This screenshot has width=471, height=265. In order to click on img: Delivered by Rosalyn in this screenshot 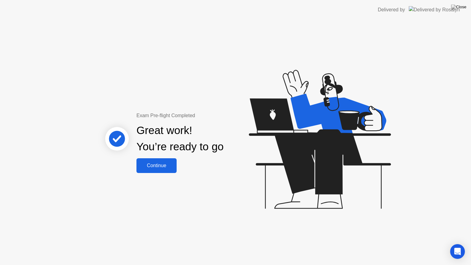, I will do `click(434, 10)`.